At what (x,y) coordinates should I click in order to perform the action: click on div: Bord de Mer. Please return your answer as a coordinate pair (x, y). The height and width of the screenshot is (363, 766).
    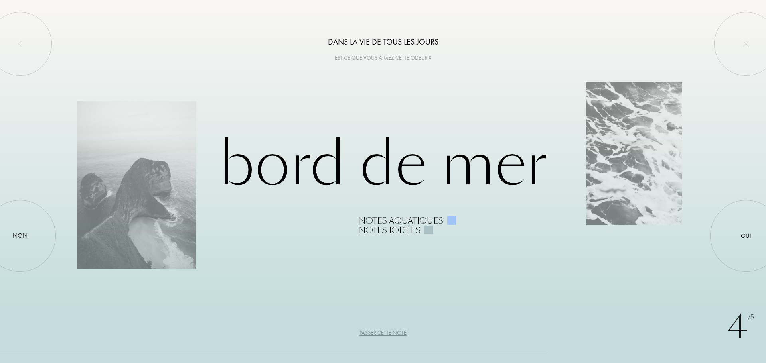
    Looking at the image, I should click on (383, 182).